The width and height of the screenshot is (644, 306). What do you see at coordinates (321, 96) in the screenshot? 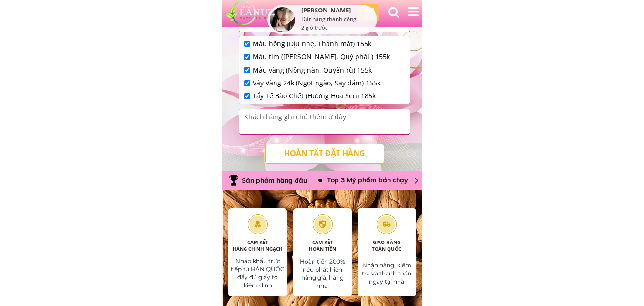
I see `span: Tẩy Tế Bào Chết (Hương Hoa Sen) 185k` at bounding box center [321, 96].